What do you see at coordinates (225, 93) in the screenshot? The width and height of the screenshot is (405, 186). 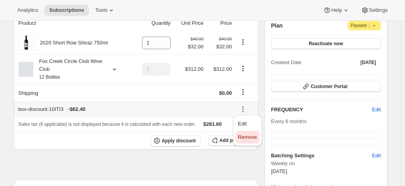 I see `span: $0.00` at bounding box center [225, 93].